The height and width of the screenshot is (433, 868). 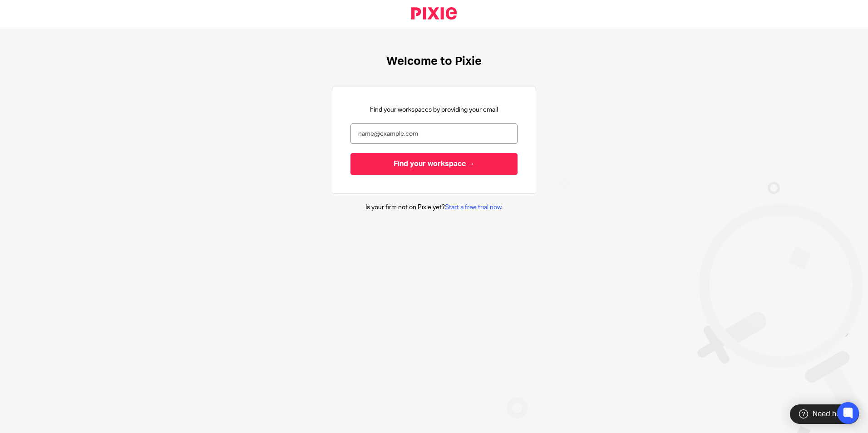 I want to click on p: Is your firm not on Pixie yet? ., so click(x=434, y=208).